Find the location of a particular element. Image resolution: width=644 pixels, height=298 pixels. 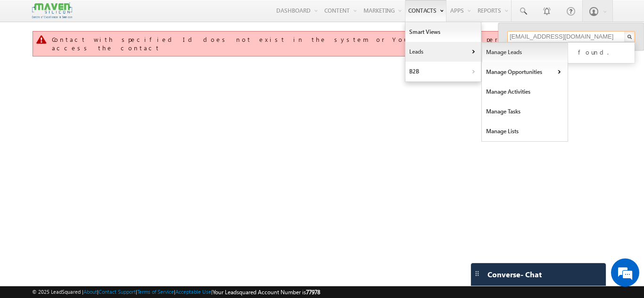

a: Manage Lists is located at coordinates (524, 131).